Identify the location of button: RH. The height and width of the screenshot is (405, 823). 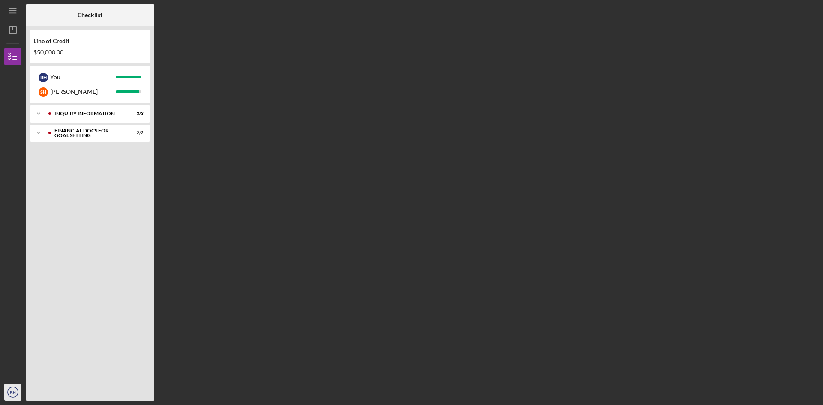
(13, 392).